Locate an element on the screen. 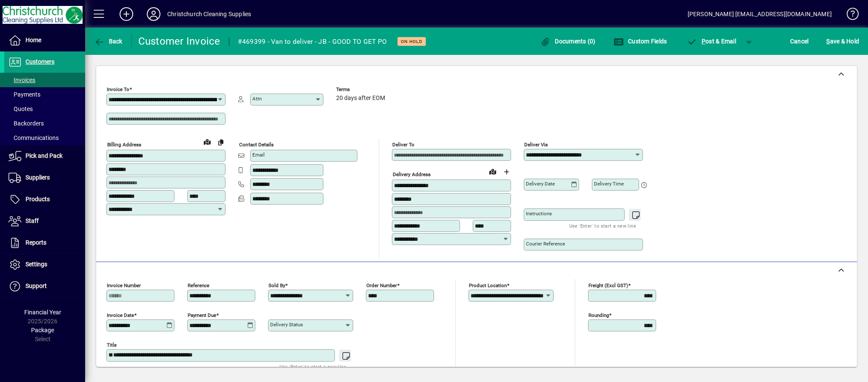 This screenshot has height=382, width=868. mat-label: Freight (excl GST) is located at coordinates (608, 286).